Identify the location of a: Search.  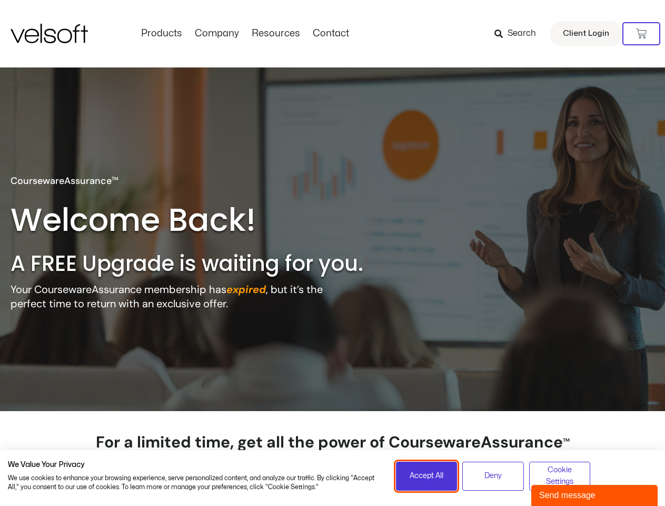
(519, 34).